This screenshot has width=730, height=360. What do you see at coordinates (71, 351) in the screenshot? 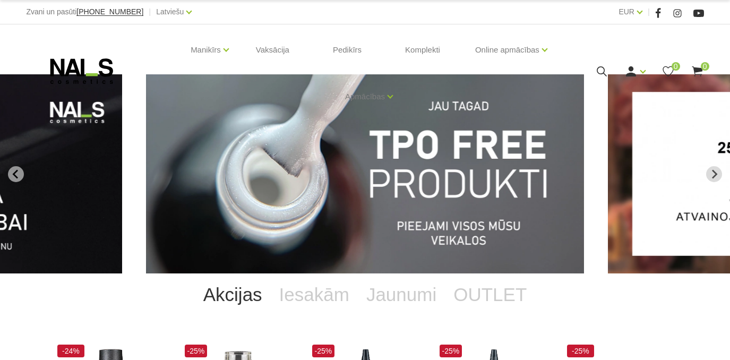
I see `span: -24%` at bounding box center [71, 351].